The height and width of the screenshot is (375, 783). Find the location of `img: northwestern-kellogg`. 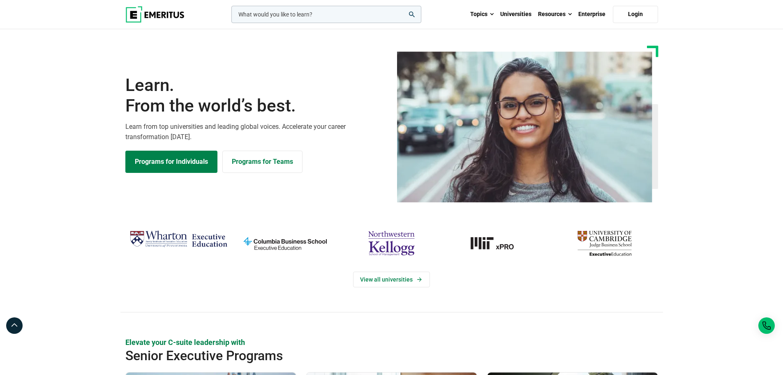

img: northwestern-kellogg is located at coordinates (391, 243).